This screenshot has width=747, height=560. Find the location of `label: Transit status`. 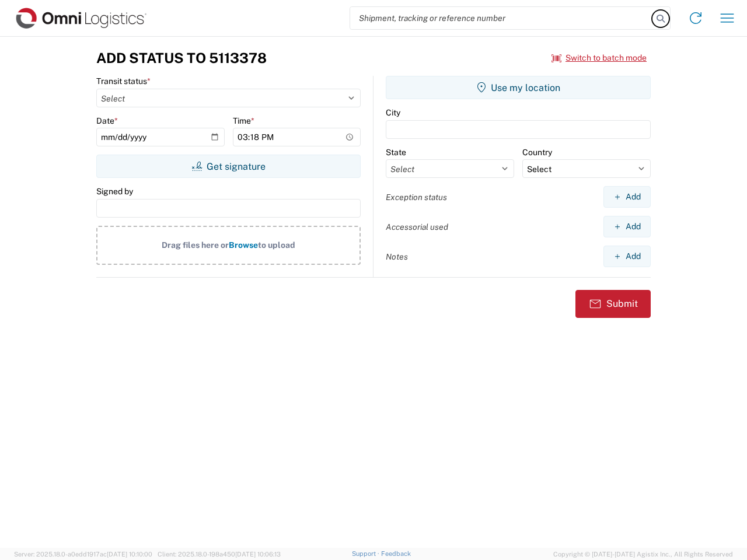

label: Transit status is located at coordinates (123, 81).